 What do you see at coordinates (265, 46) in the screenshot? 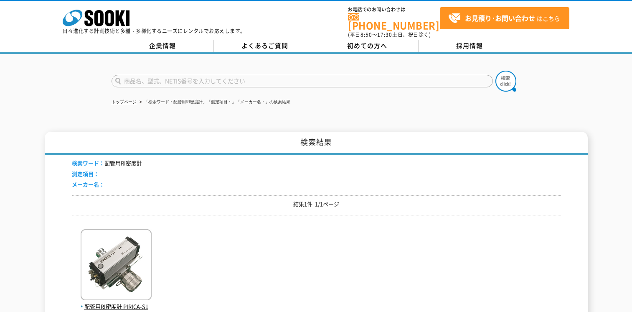
I see `a: よくあるご質問` at bounding box center [265, 46].